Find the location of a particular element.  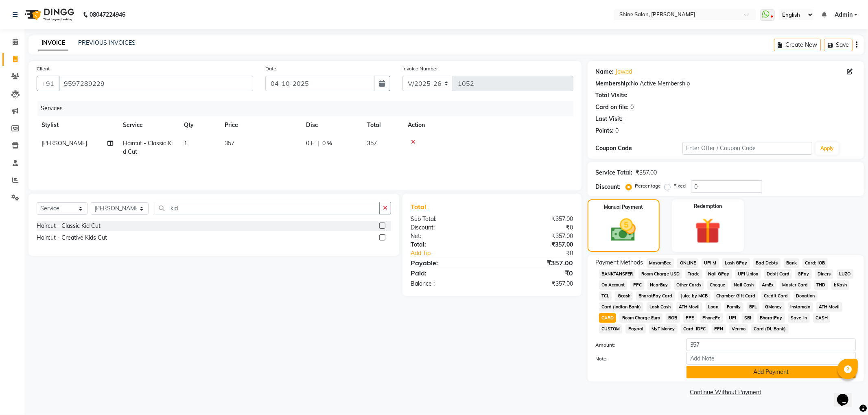

div: Total: is located at coordinates (448, 244).